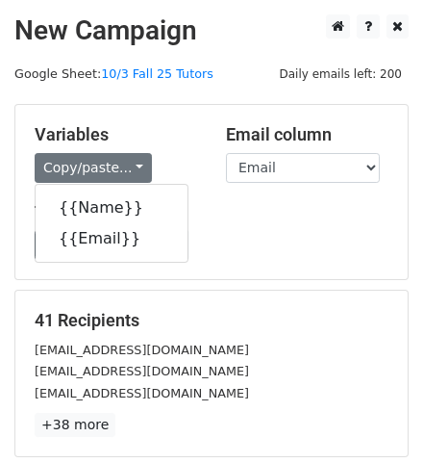  What do you see at coordinates (113, 73) in the screenshot?
I see `small: Google Sheet:` at bounding box center [113, 73].